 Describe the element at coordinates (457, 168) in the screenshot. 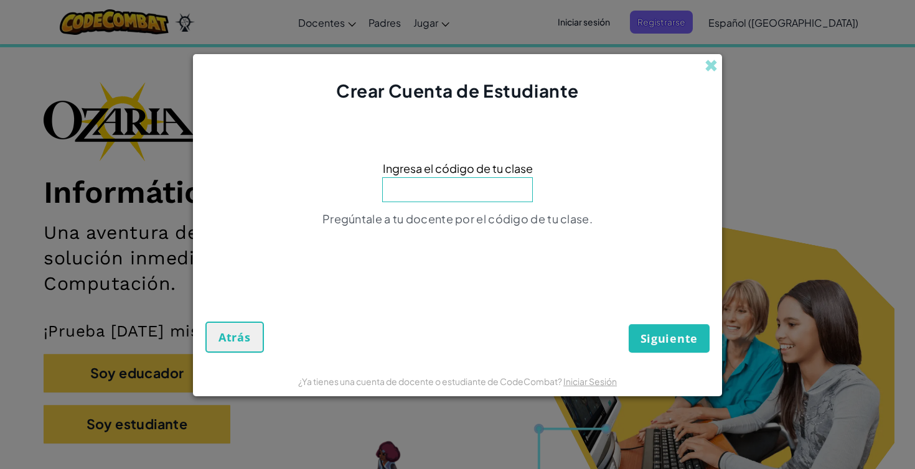

I see `span: Ingresa el código de tu clase` at that location.